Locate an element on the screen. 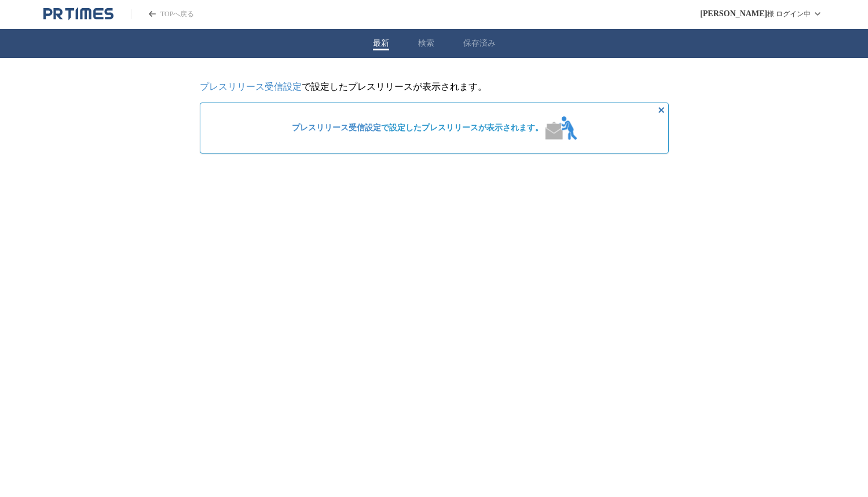 This screenshot has width=868, height=497. button: 最新 is located at coordinates (381, 44).